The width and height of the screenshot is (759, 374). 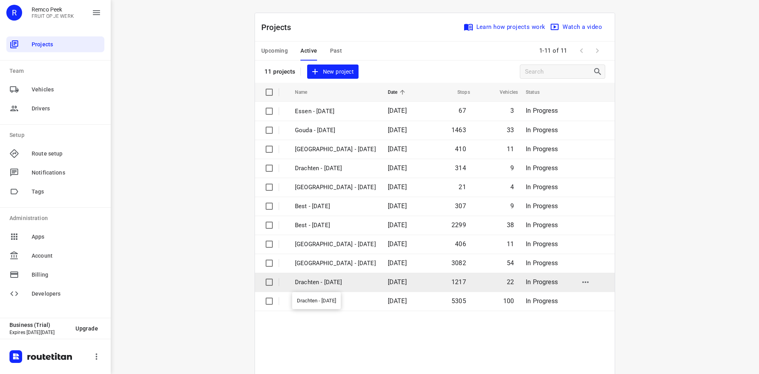 What do you see at coordinates (511, 130) in the screenshot?
I see `span: 33` at bounding box center [511, 130].